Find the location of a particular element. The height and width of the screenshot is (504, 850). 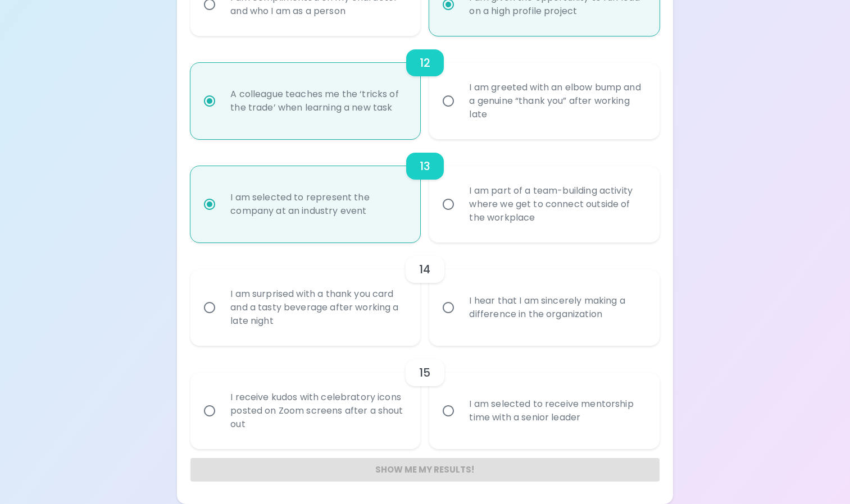

div: I receive kudos with celebratory icons posted on Zoom screens after a shout out is located at coordinates (317, 411).